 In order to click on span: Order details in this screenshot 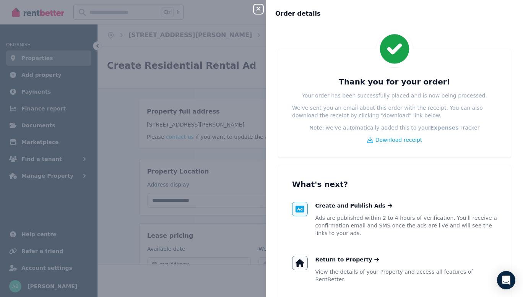, I will do `click(298, 14)`.